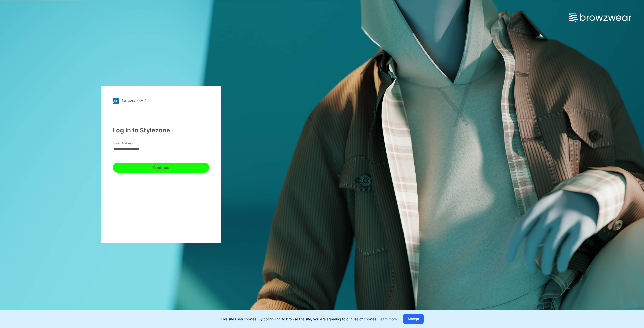 This screenshot has width=644, height=328. What do you see at coordinates (414, 319) in the screenshot?
I see `button: Accept` at bounding box center [414, 319].